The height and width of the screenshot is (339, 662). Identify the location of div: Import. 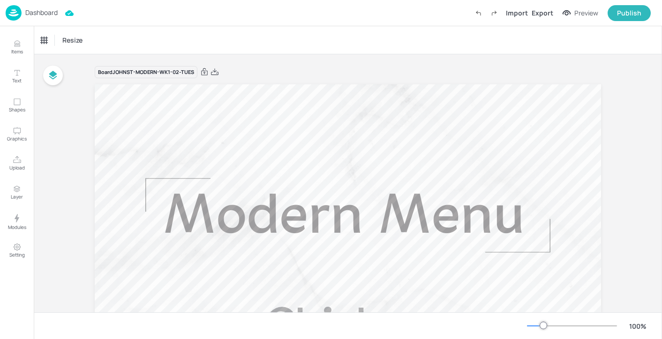
(517, 13).